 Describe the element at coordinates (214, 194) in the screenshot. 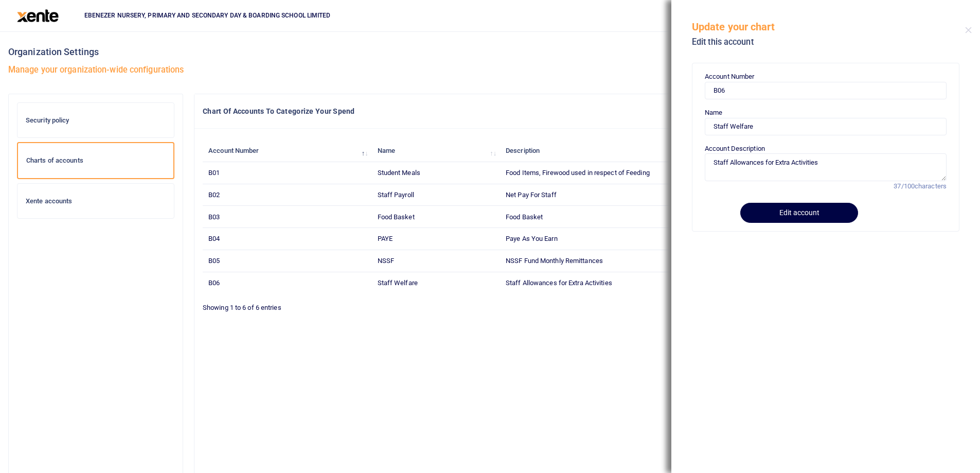

I see `span: B02` at that location.